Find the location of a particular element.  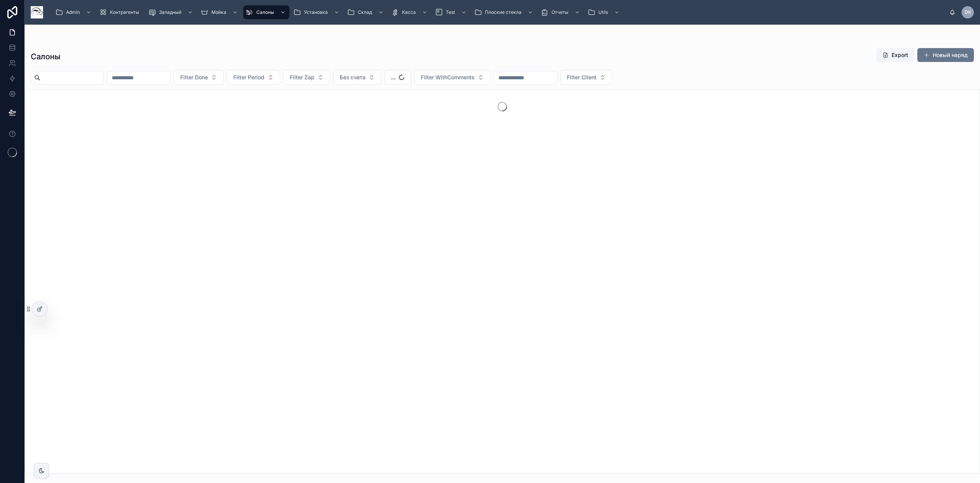

a: Отчеты is located at coordinates (561, 12).